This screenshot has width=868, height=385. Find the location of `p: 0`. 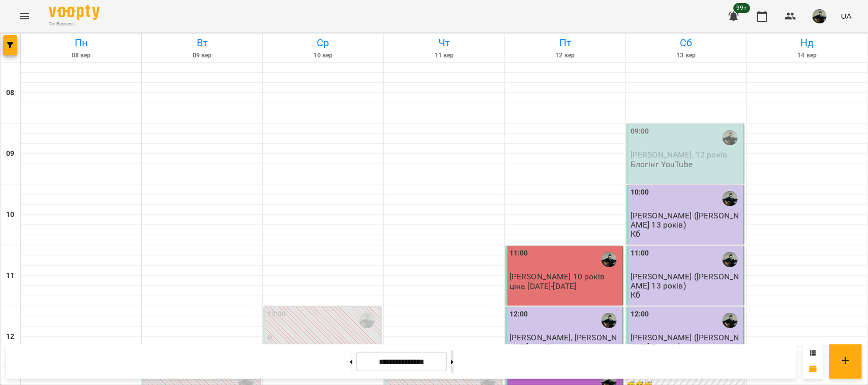

p: 0 is located at coordinates (323, 337).